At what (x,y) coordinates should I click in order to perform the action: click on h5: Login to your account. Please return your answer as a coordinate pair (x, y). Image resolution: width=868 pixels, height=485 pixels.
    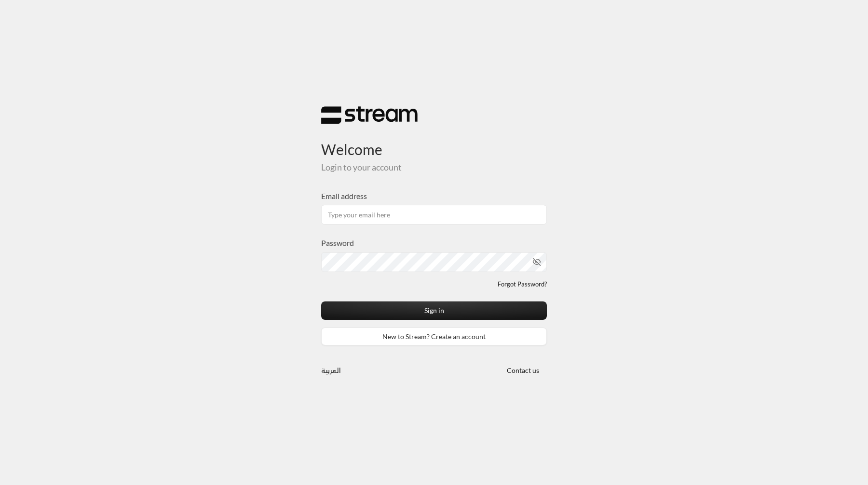
    Looking at the image, I should click on (434, 168).